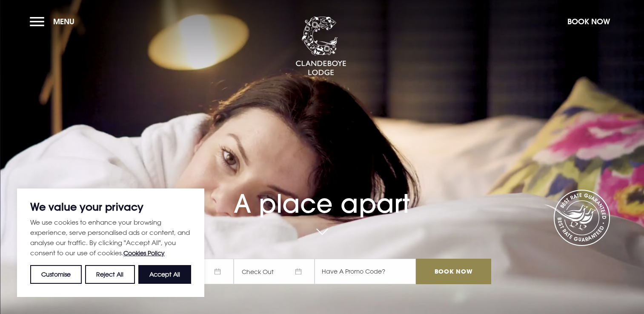  Describe the element at coordinates (54, 21) in the screenshot. I see `button: Menu` at that location.